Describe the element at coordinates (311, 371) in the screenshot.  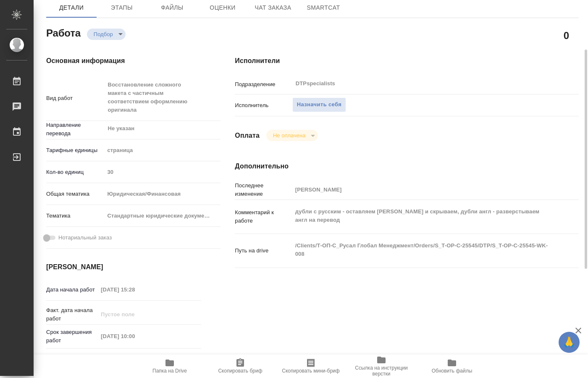
I see `span: Скопировать мини-бриф` at that location.